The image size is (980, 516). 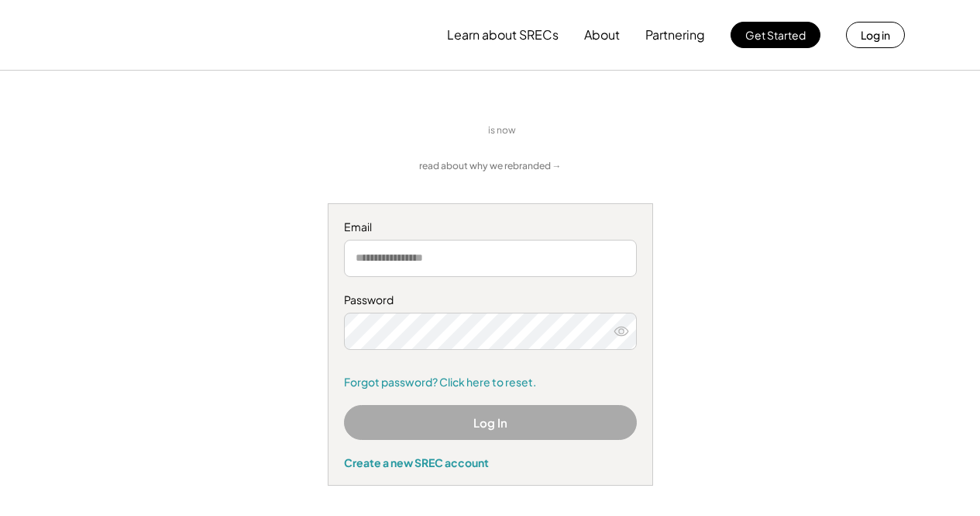 What do you see at coordinates (490, 166) in the screenshot?
I see `a: read about why we rebranded →` at bounding box center [490, 166].